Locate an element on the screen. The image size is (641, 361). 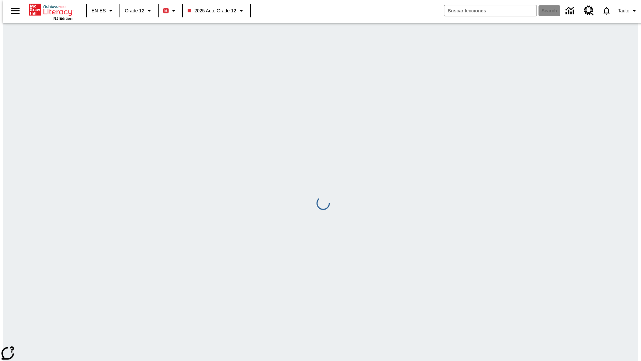
span: Tauto is located at coordinates (624, 11).